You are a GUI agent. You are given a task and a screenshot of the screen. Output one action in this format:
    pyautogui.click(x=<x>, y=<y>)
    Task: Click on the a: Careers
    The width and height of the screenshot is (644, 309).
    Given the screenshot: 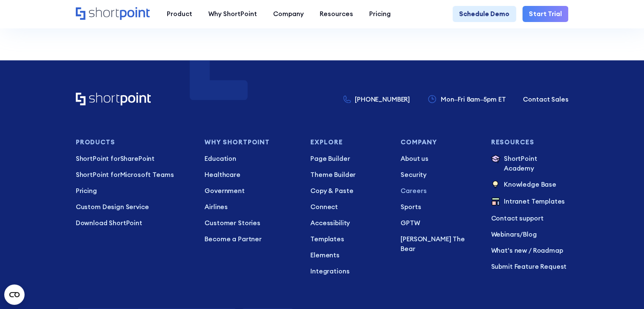 What is the action you would take?
    pyautogui.click(x=439, y=191)
    